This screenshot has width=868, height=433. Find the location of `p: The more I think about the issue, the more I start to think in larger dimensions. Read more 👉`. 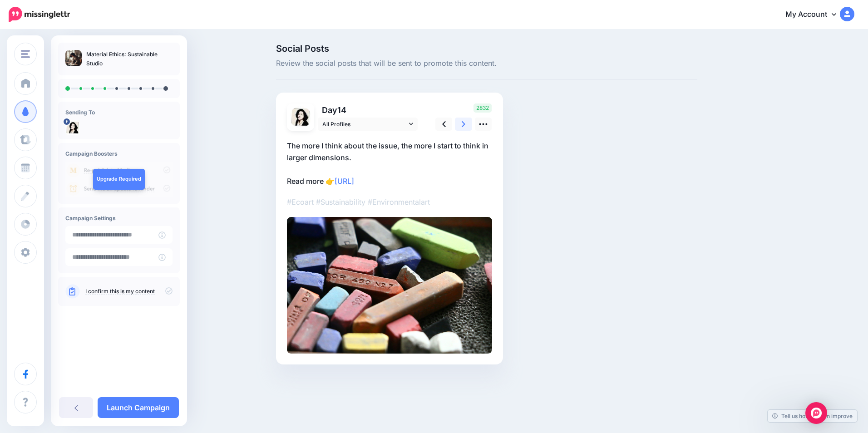

p: The more I think about the issue, the more I start to think in larger dimensions. Read more 👉 is located at coordinates (390, 163).